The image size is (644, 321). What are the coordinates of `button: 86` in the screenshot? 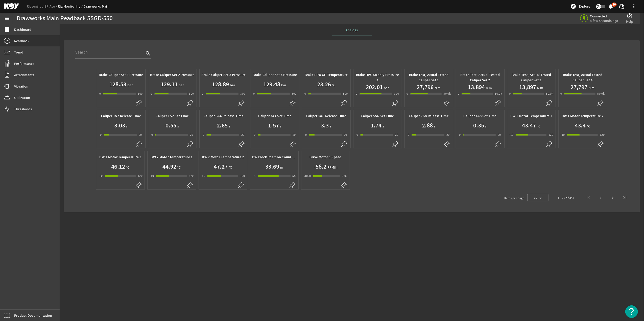 It's located at (611, 7).